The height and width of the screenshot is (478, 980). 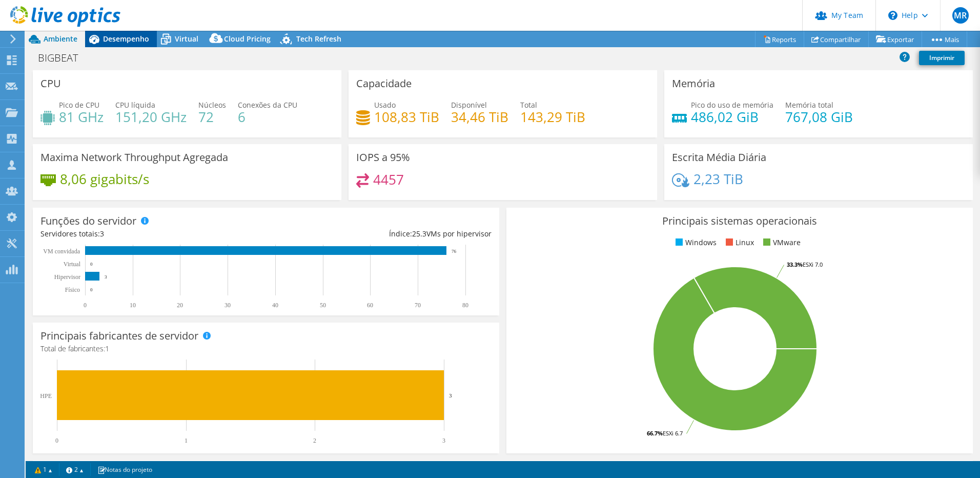 What do you see at coordinates (133, 305) in the screenshot?
I see `text: 10` at bounding box center [133, 305].